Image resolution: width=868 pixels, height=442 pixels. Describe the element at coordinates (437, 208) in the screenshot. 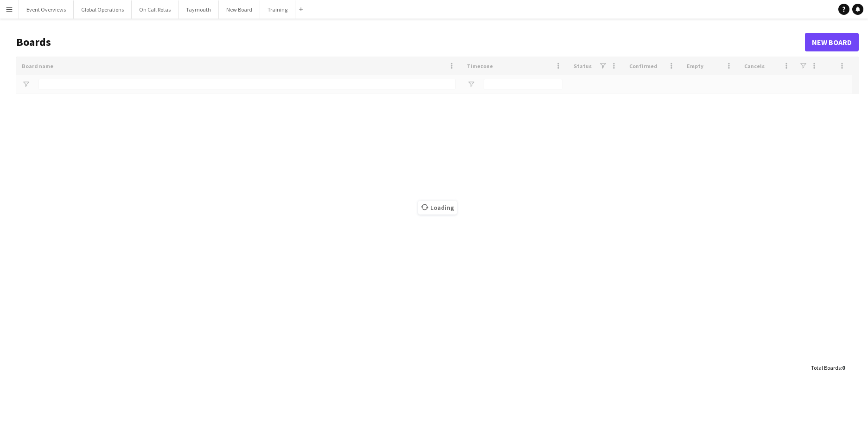

I see `span: Loading` at that location.